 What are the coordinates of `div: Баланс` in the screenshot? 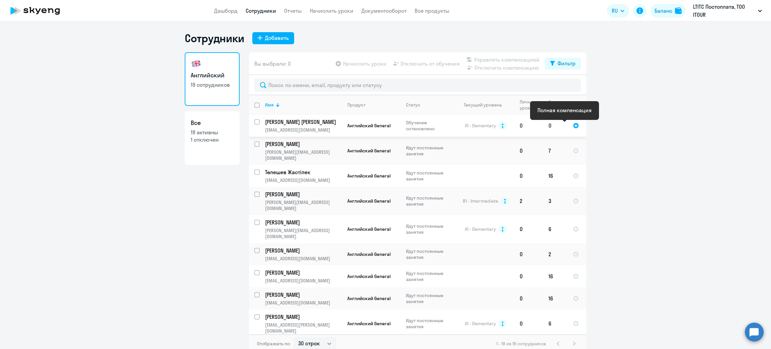 It's located at (664, 11).